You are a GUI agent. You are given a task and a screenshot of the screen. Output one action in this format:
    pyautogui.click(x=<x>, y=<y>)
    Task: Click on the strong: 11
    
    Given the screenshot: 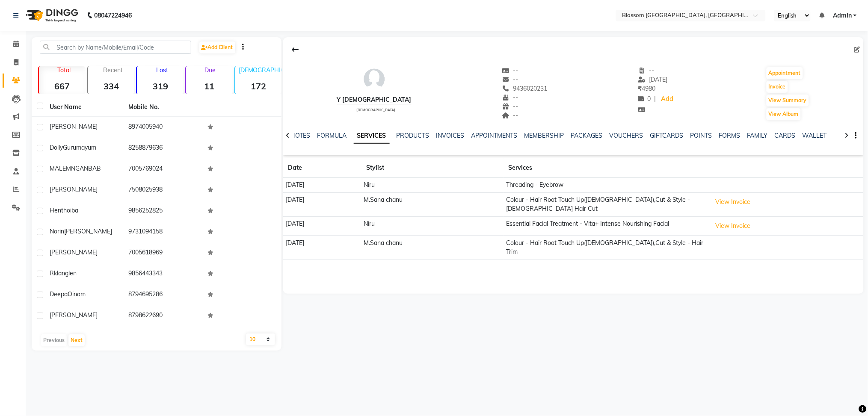 What is the action you would take?
    pyautogui.click(x=209, y=86)
    